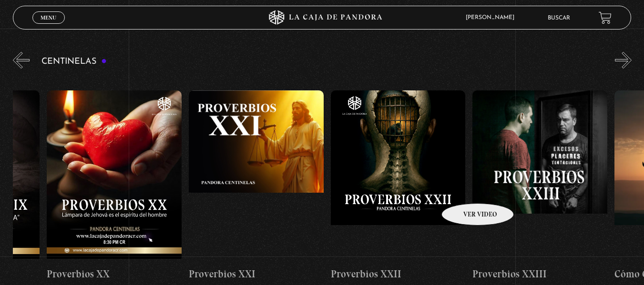  Describe the element at coordinates (398, 274) in the screenshot. I see `h4: Proverbios XXII` at that location.